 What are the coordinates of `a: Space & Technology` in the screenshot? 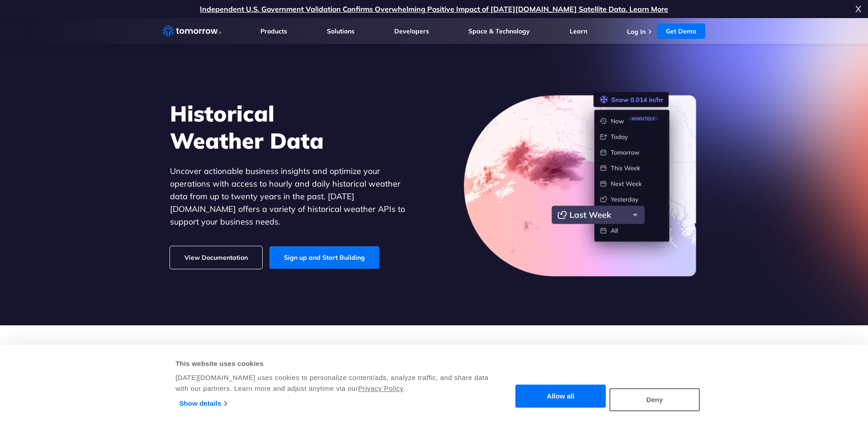 It's located at (499, 31).